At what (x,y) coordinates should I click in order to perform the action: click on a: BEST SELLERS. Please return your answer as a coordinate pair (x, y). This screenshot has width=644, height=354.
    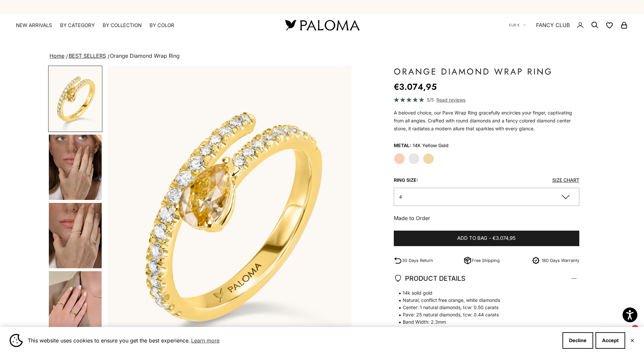
    Looking at the image, I should click on (87, 56).